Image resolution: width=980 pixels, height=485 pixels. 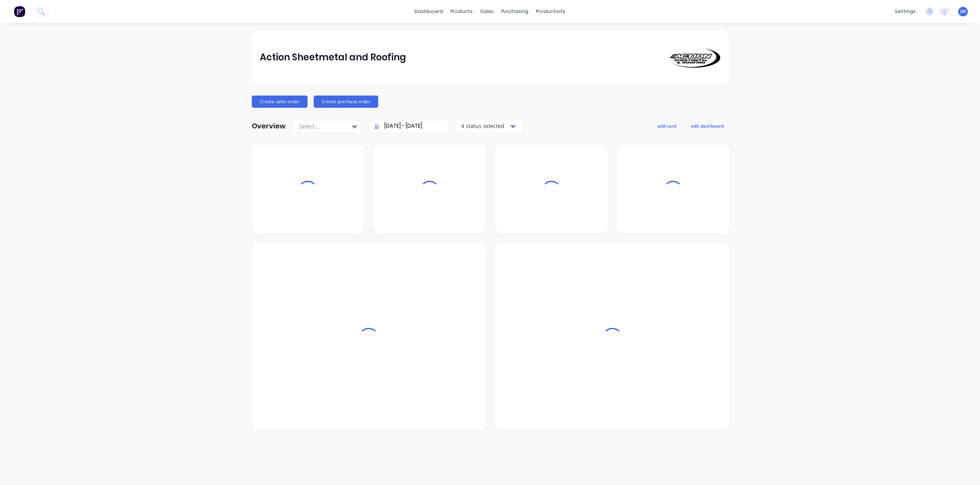 I want to click on span: JM, so click(x=963, y=11).